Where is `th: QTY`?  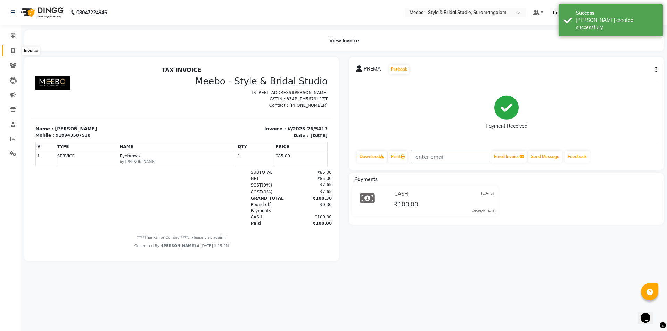 th: QTY is located at coordinates (224, 83).